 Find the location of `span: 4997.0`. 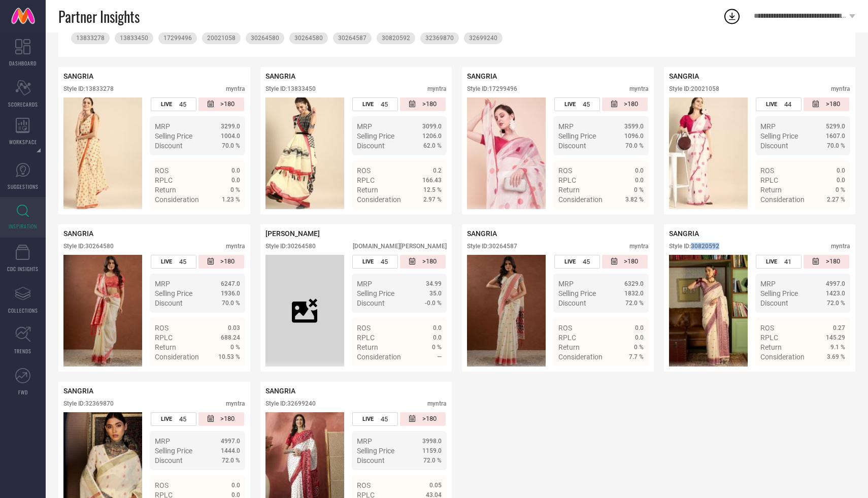

span: 4997.0 is located at coordinates (836, 284).